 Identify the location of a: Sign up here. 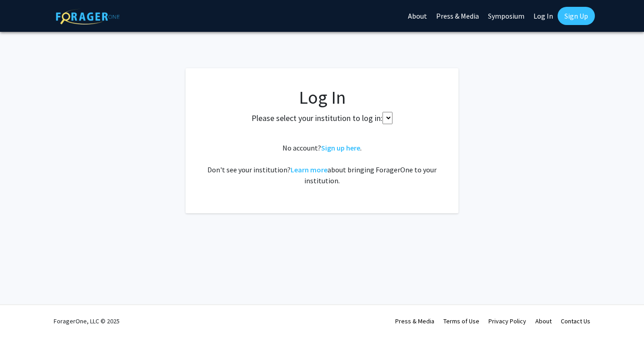
(341, 148).